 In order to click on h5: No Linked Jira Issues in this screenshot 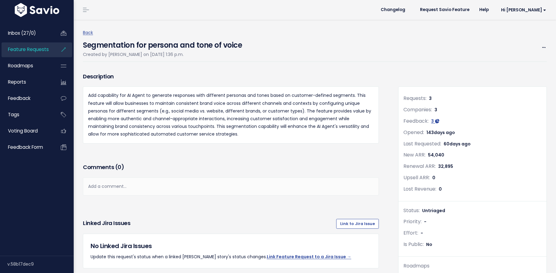, I will do `click(231, 246)`.